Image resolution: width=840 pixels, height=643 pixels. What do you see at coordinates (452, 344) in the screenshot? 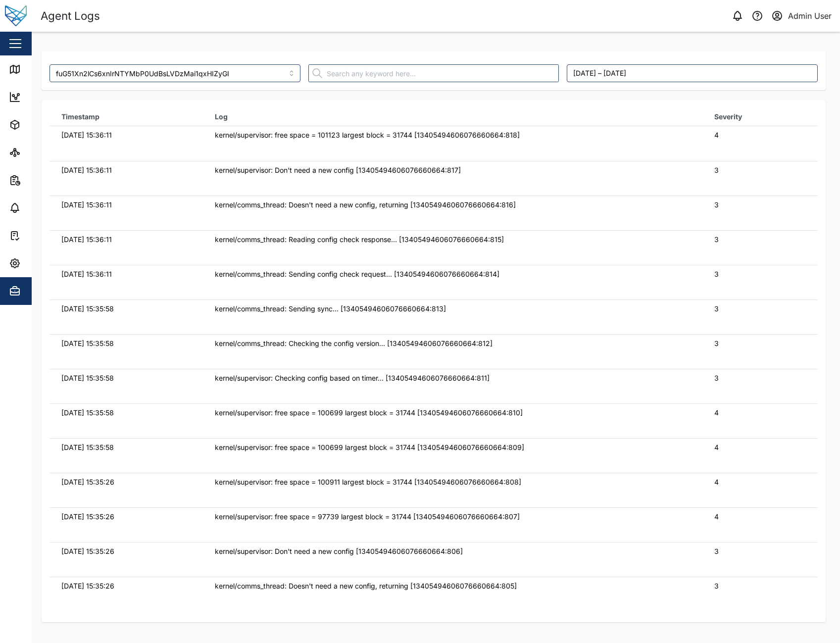
I see `div: kernel/comms_thread: Checking the config version... [13405494606076660664:812]` at bounding box center [452, 344].